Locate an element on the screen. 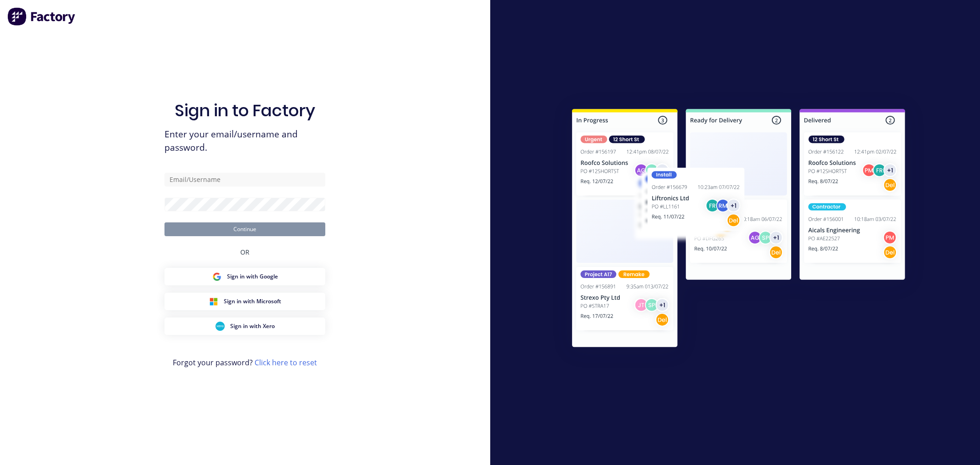 This screenshot has width=980, height=465. span: Forgot your password? is located at coordinates (245, 362).